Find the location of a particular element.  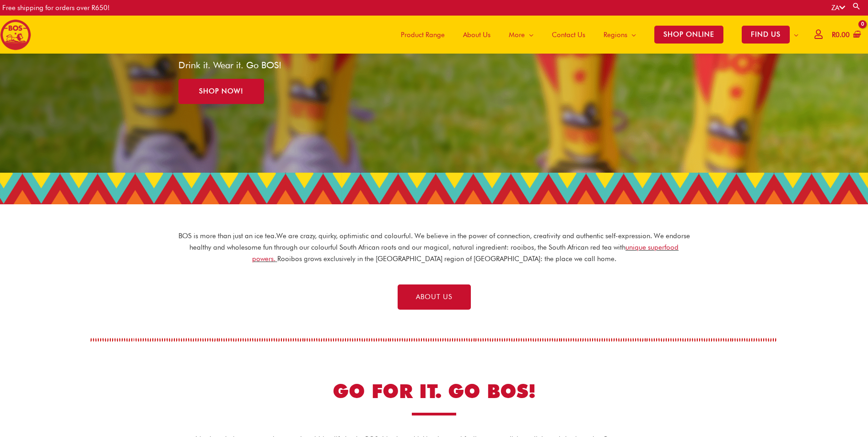

span: About Us is located at coordinates (477, 35).